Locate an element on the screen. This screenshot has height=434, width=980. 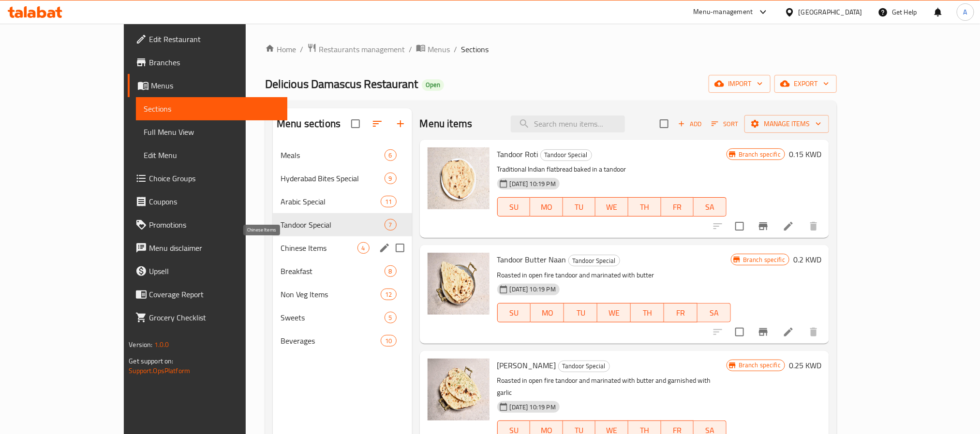
div: Sweets5 is located at coordinates (342, 318).